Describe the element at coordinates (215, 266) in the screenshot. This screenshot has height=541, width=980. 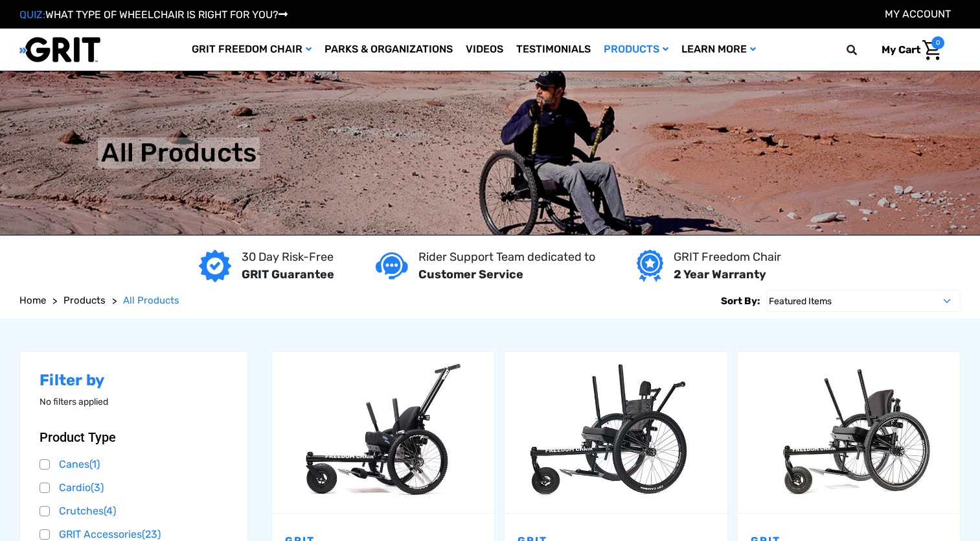
I see `img: GRIT Guarantee` at that location.